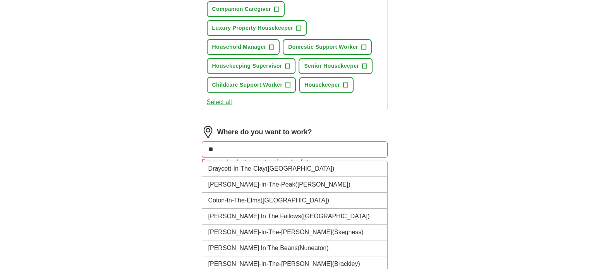 The width and height of the screenshot is (589, 269). Describe the element at coordinates (248, 85) in the screenshot. I see `span: Childcare Support Worker` at that location.